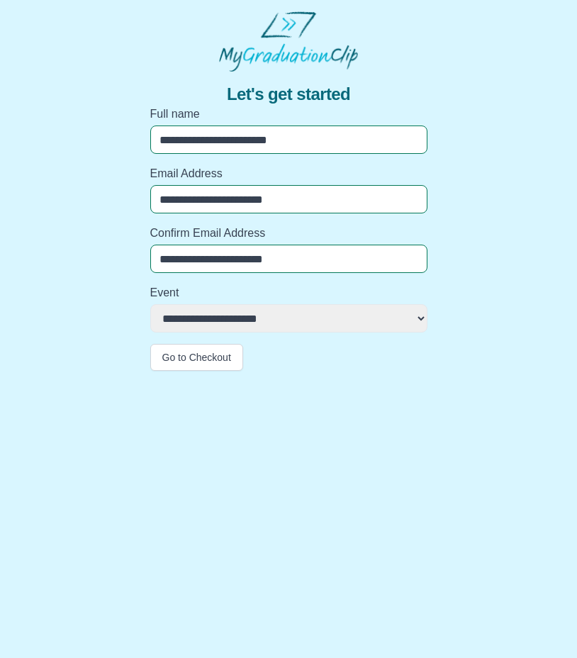  I want to click on label: Full name, so click(288, 114).